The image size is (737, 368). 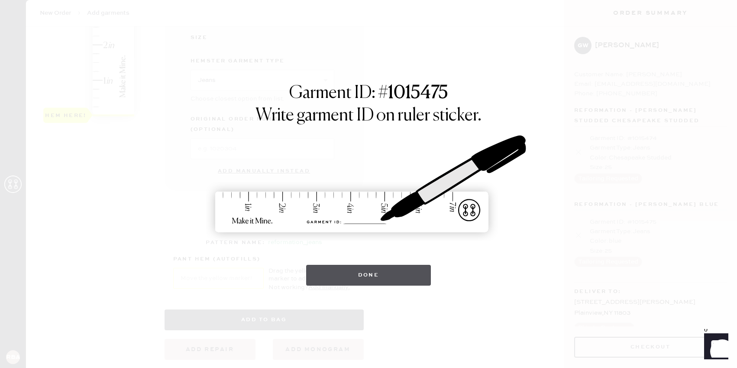 I want to click on h1: Write garment ID on ruler sticker., so click(x=369, y=116).